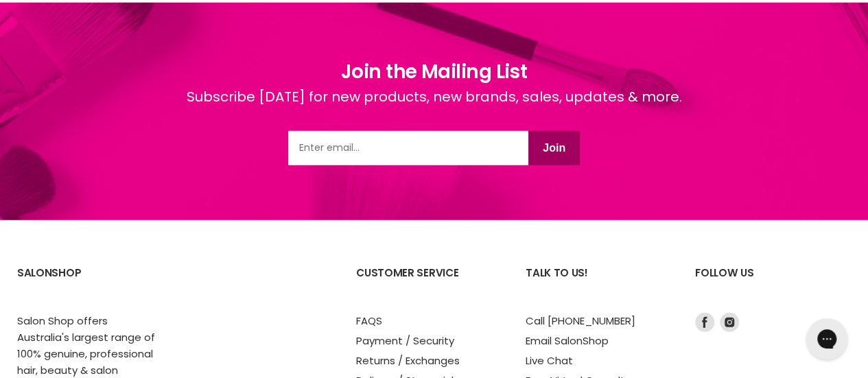  What do you see at coordinates (549, 361) in the screenshot?
I see `a: Live Chat` at bounding box center [549, 361].